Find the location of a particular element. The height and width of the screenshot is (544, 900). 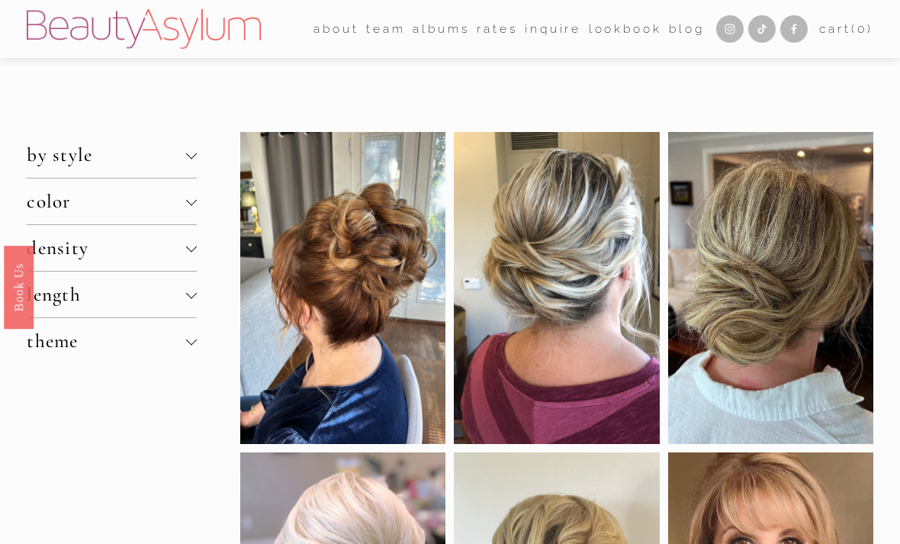

span: density is located at coordinates (106, 248).